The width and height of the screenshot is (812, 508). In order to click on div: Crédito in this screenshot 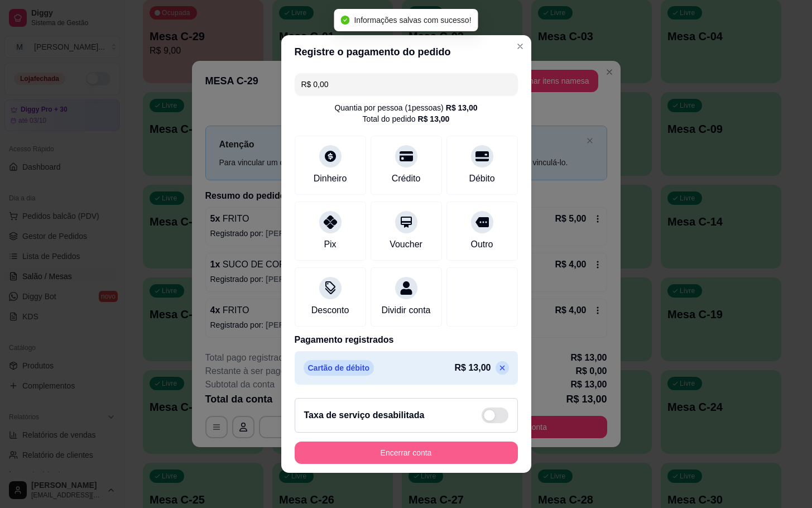, I will do `click(406, 179)`.